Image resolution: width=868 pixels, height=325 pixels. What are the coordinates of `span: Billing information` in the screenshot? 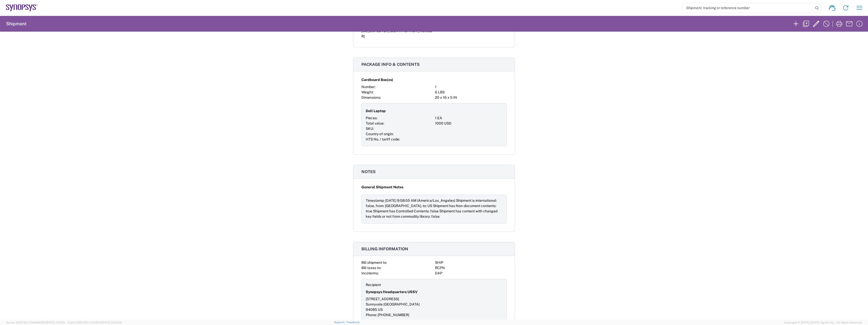 It's located at (385, 249).